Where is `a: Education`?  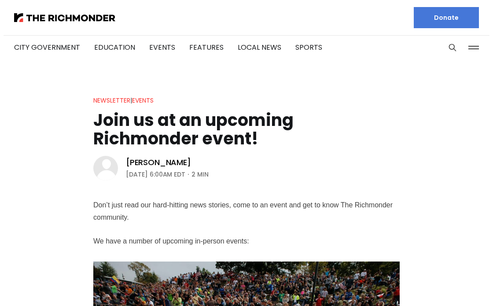
a: Education is located at coordinates (114, 47).